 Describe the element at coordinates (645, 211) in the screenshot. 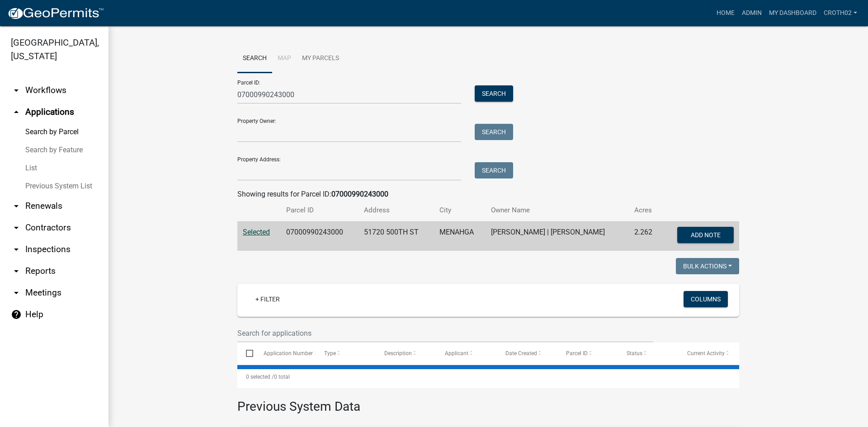

I see `th: Acres` at that location.